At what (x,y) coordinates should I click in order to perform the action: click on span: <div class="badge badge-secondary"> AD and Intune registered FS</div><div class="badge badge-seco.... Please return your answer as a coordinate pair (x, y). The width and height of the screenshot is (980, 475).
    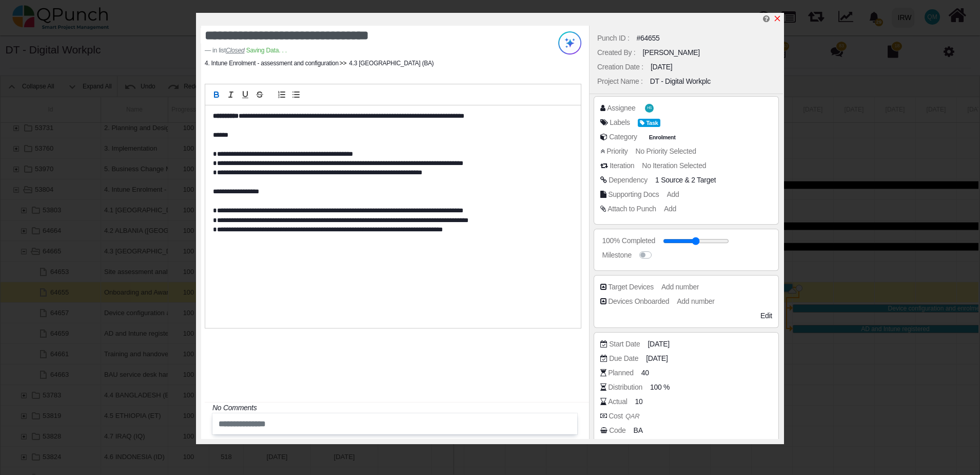
    Looking at the image, I should click on (704, 180).